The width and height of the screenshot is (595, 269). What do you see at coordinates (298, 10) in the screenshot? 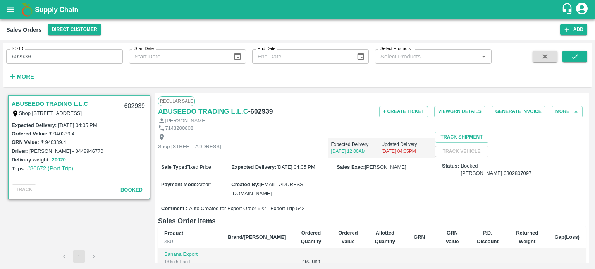
I see `a: Supply Chain` at bounding box center [298, 10].